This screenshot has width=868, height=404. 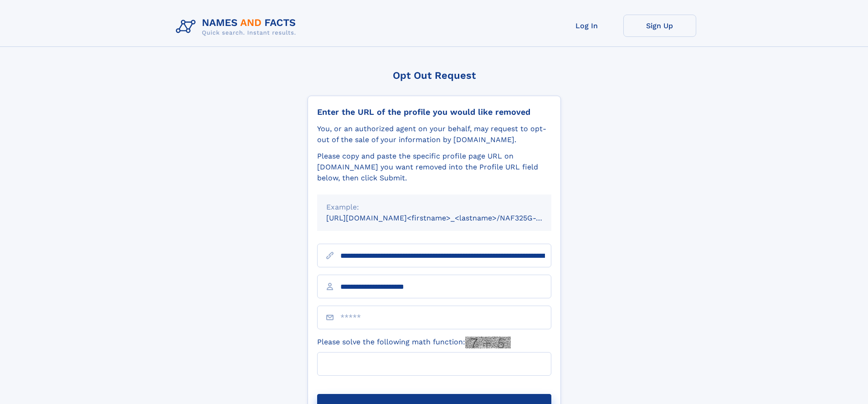 I want to click on div: Example:, so click(x=434, y=207).